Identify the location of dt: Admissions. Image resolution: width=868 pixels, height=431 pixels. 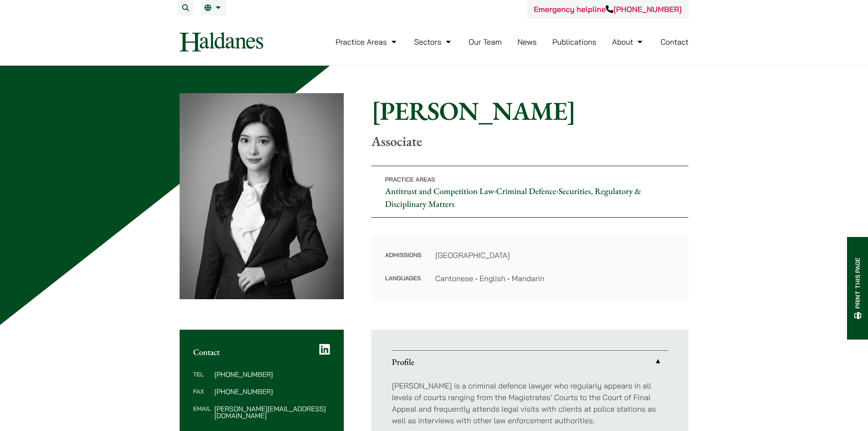
(403, 261).